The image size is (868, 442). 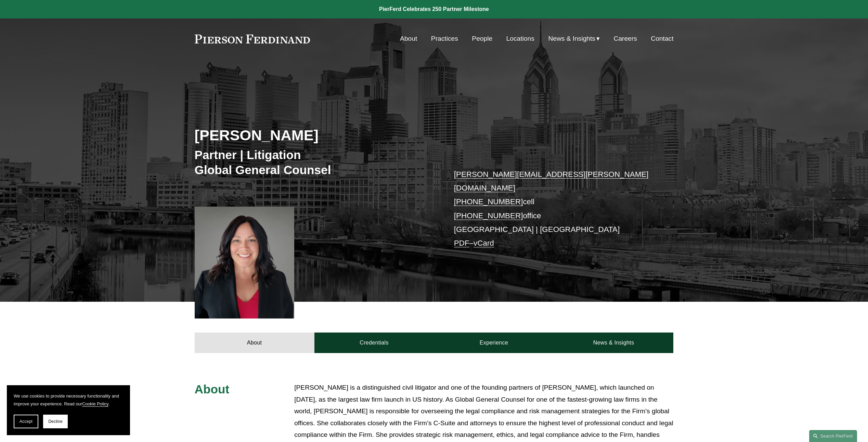 What do you see at coordinates (56, 422) in the screenshot?
I see `span: Decline` at bounding box center [56, 422].